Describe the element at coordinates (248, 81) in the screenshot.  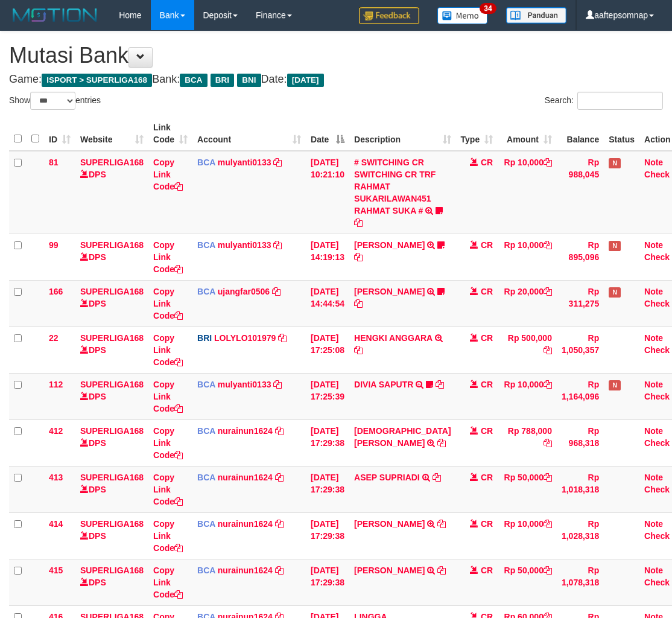
I see `span: BNI` at that location.